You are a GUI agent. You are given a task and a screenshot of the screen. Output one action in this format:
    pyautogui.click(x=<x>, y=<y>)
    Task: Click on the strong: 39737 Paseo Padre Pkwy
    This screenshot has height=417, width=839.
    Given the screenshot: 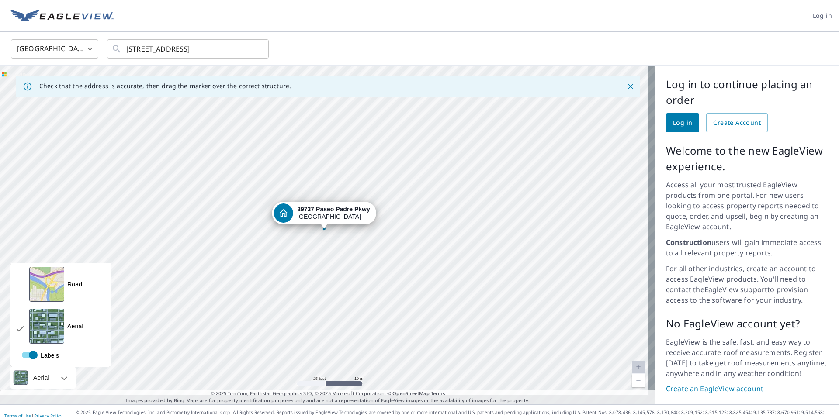 What is the action you would take?
    pyautogui.click(x=333, y=209)
    